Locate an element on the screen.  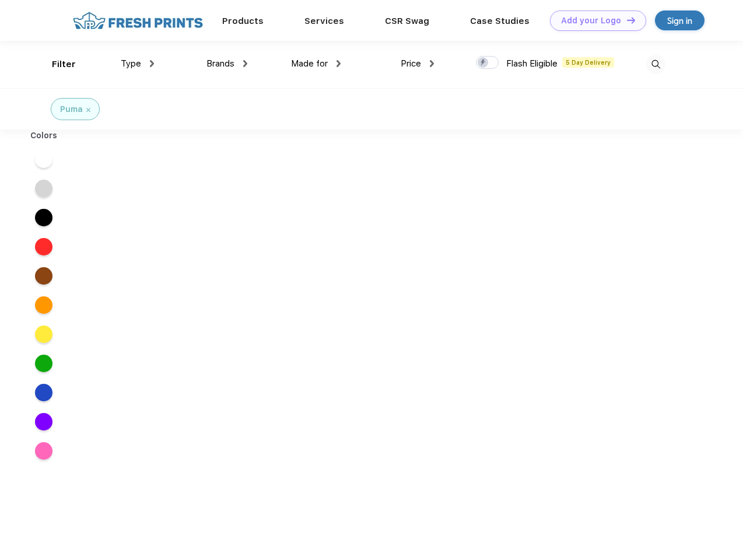
img: DT is located at coordinates (631, 20).